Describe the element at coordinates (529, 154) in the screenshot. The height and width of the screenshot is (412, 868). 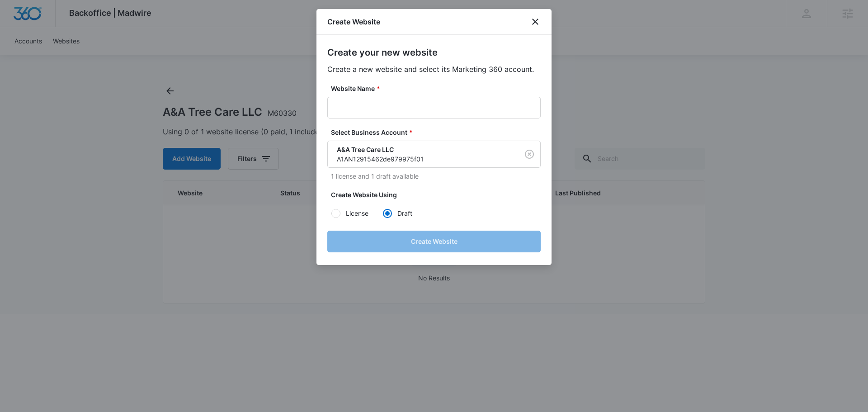
I see `button: Clear` at that location.